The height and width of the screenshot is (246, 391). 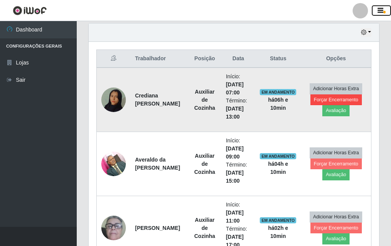 I want to click on th: Posição, so click(x=204, y=59).